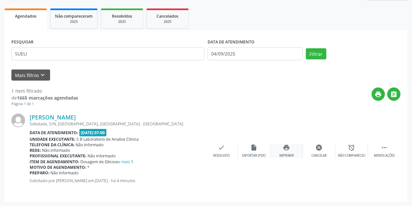 This screenshot has height=206, width=412. What do you see at coordinates (54, 161) in the screenshot?
I see `b: Item de agendamento:` at bounding box center [54, 161].